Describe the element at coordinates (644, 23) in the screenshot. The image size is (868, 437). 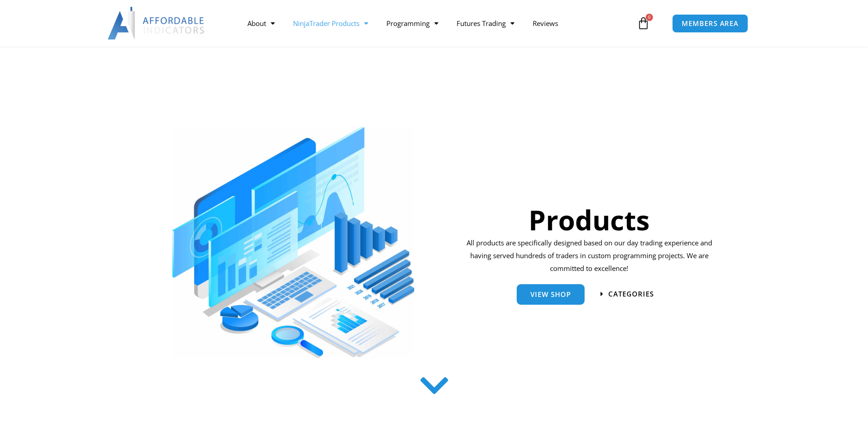
I see `a: 0` at that location.